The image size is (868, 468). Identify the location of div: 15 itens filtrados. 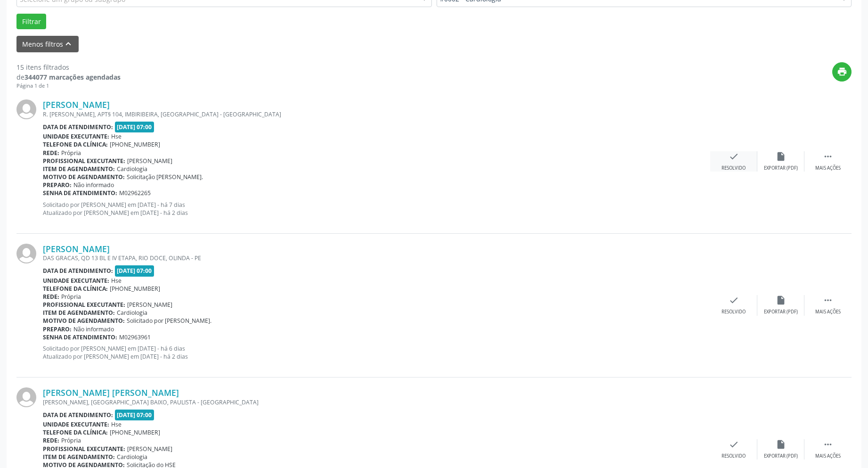
(68, 67).